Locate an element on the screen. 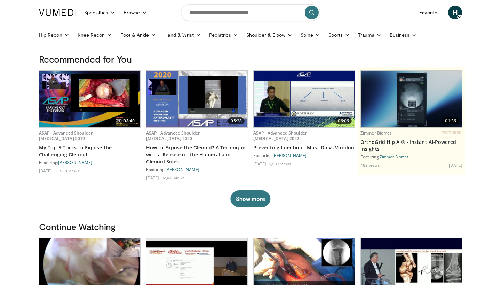 The image size is (501, 285). a: Favorites is located at coordinates (429, 13).